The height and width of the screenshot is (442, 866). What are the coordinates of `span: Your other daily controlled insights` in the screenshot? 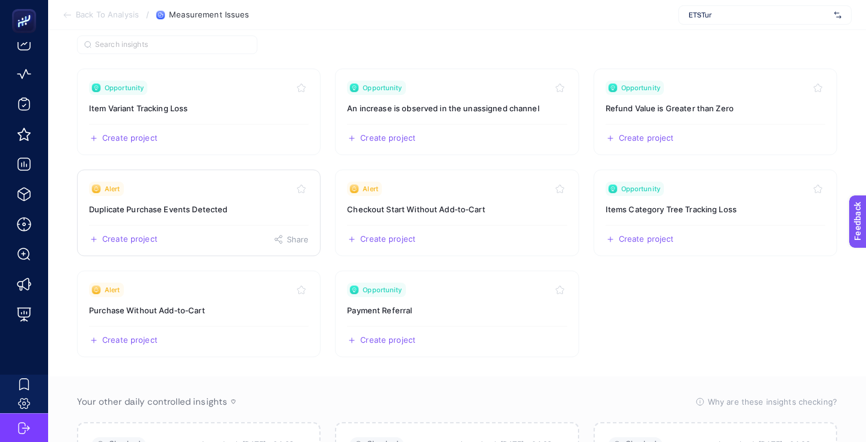 It's located at (152, 402).